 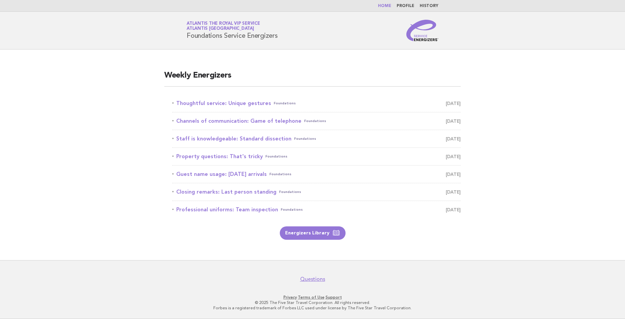 I want to click on a: Profile, so click(x=405, y=6).